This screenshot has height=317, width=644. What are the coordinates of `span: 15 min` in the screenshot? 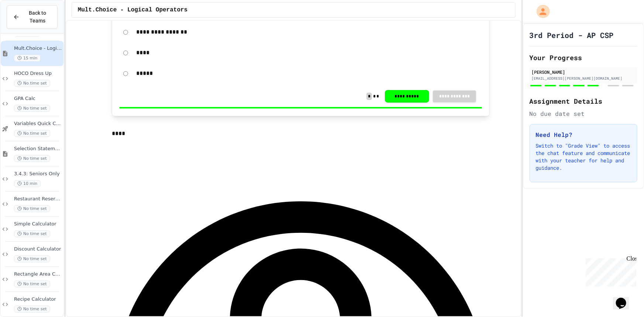 It's located at (27, 58).